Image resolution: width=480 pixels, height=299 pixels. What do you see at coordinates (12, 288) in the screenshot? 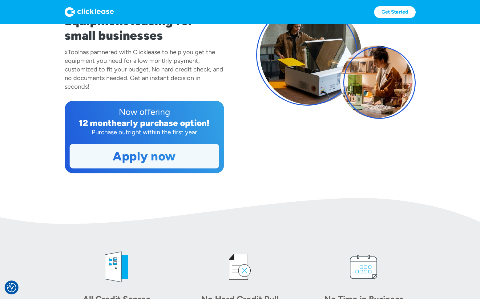
I see `button: Consent Preferences` at bounding box center [12, 288].